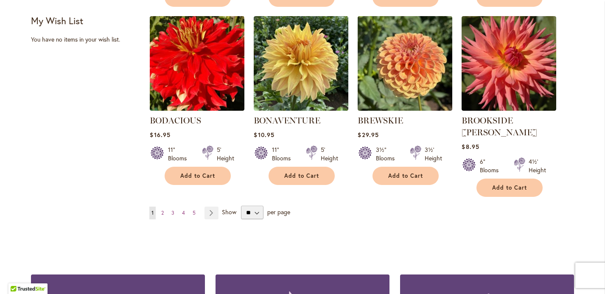  I want to click on span: per page, so click(279, 212).